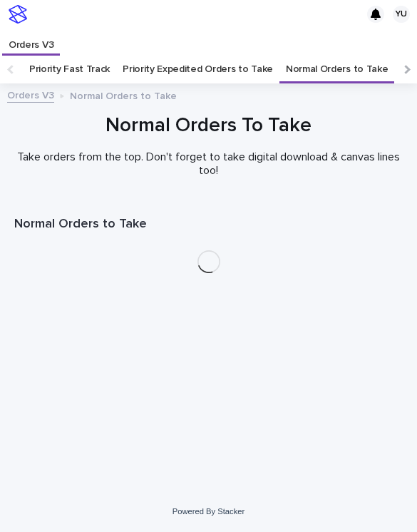  Describe the element at coordinates (208, 512) in the screenshot. I see `a: Powered By Stacker` at that location.